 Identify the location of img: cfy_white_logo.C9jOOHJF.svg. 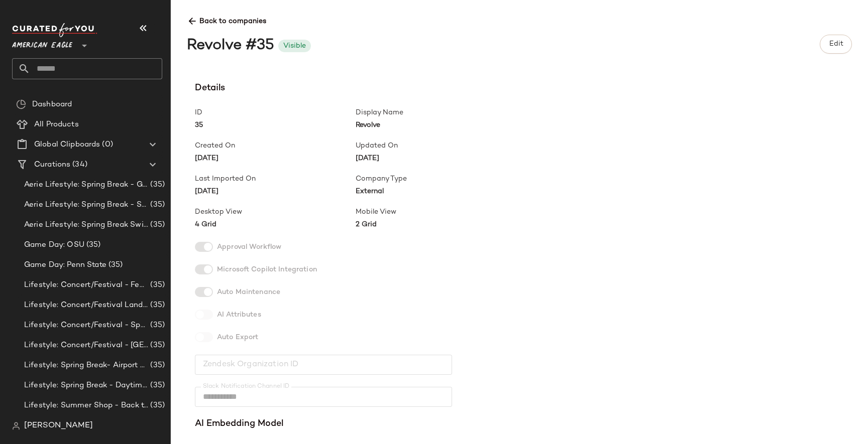
(55, 30).